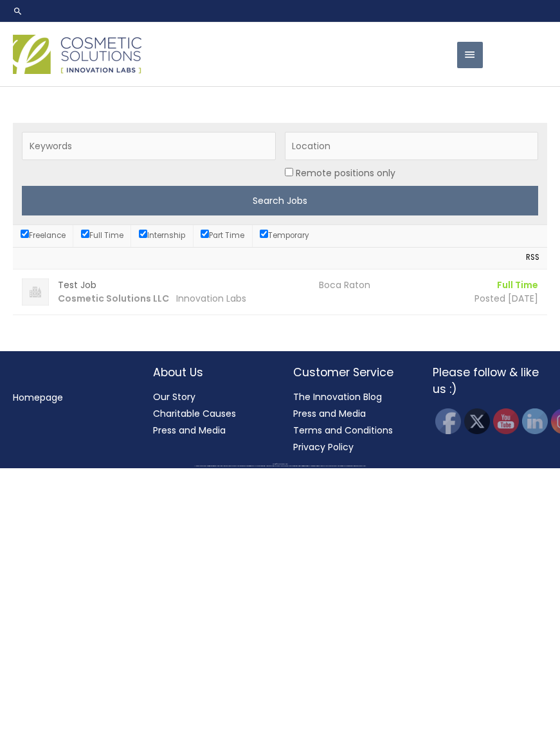 This screenshot has height=730, width=560. Describe the element at coordinates (102, 235) in the screenshot. I see `label: Full Time` at that location.